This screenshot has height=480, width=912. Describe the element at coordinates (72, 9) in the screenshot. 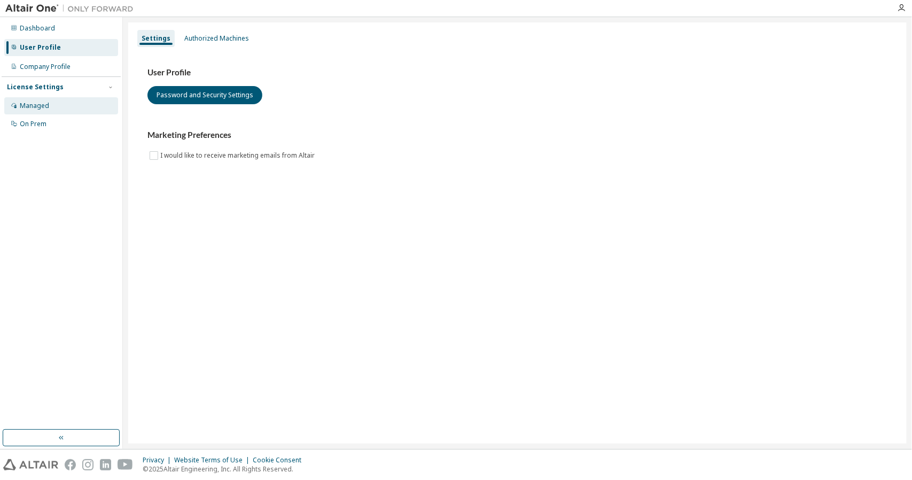

I see `img: Altair One` at that location.